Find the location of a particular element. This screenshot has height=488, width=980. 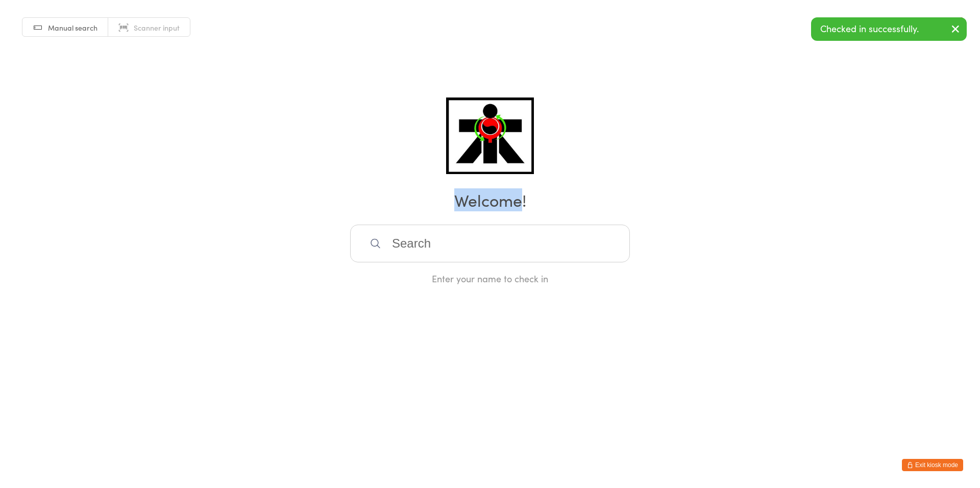

img: ATI Martial Arts - Claremont is located at coordinates (490, 136).